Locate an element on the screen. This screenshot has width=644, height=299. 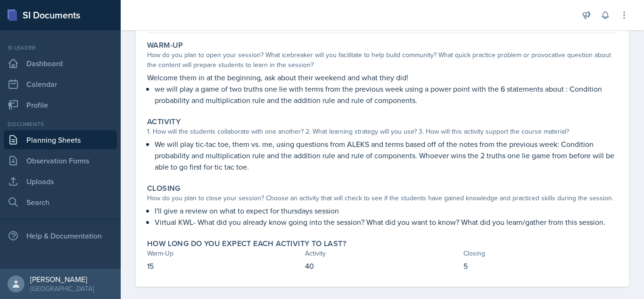
div: Closing is located at coordinates (540, 253).